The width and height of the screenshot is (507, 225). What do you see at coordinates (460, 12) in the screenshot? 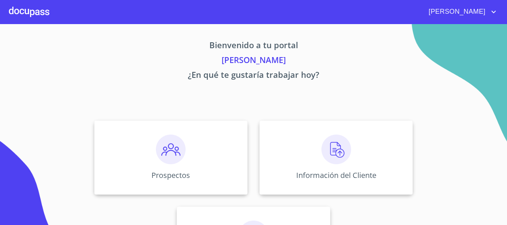
I see `button: account of current user` at bounding box center [460, 12].